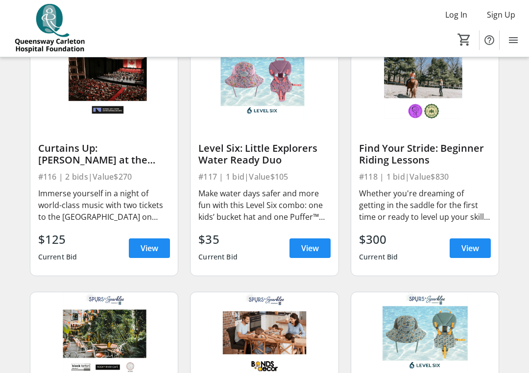  What do you see at coordinates (501, 15) in the screenshot?
I see `button: Sign Up` at bounding box center [501, 15].